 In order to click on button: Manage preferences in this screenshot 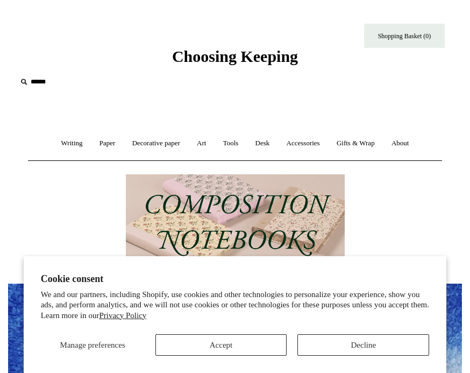, I will do `click(92, 345)`.